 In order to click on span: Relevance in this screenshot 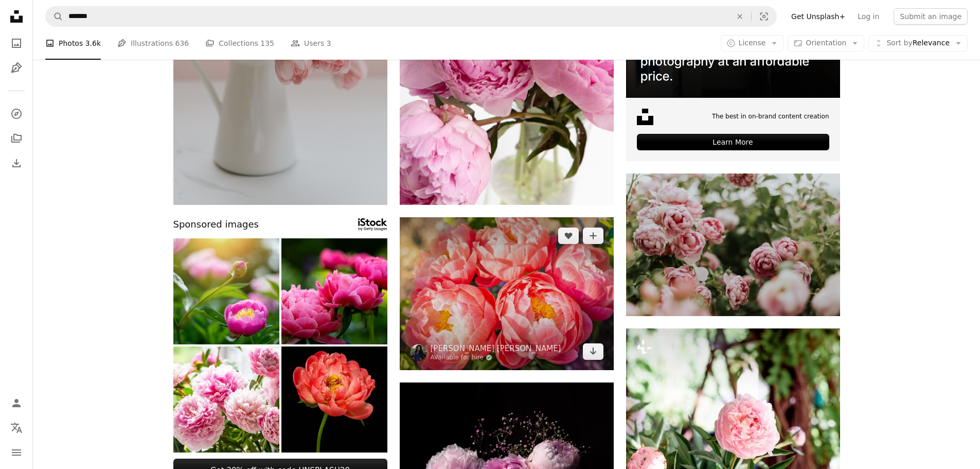, I will do `click(918, 43)`.